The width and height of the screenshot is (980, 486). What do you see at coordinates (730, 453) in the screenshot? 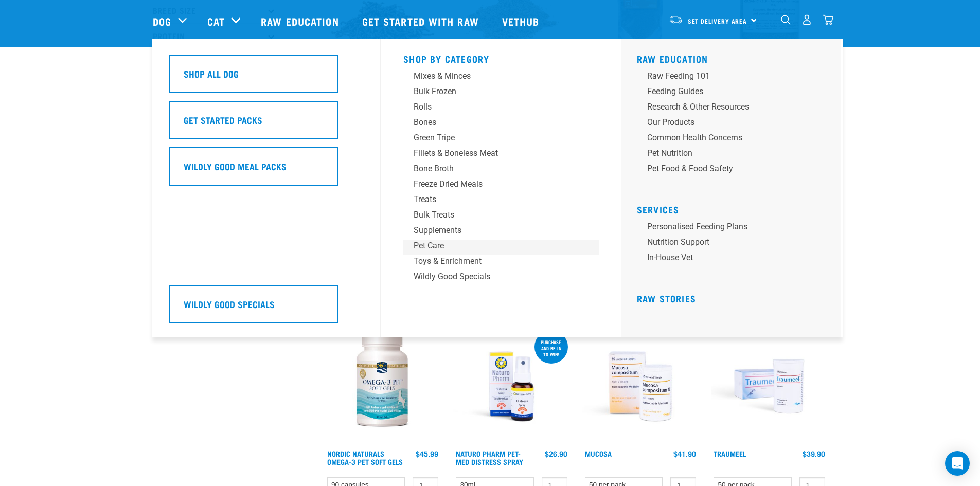
I see `a: Traumeel` at bounding box center [730, 453].